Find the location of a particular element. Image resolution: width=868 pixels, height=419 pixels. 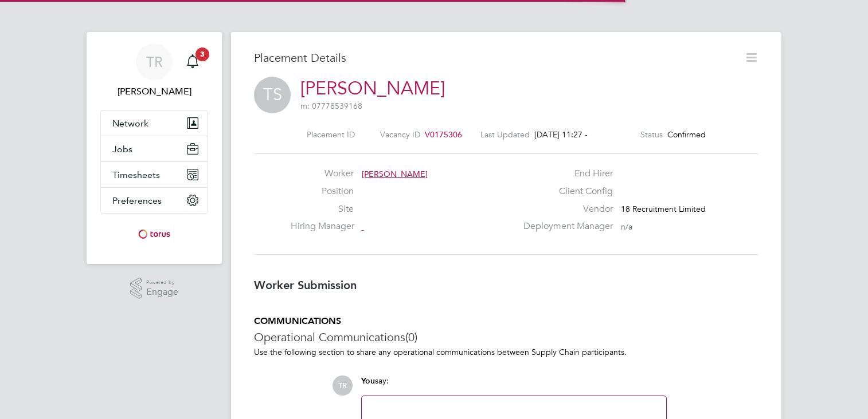

label: Placement ID is located at coordinates (331, 135).